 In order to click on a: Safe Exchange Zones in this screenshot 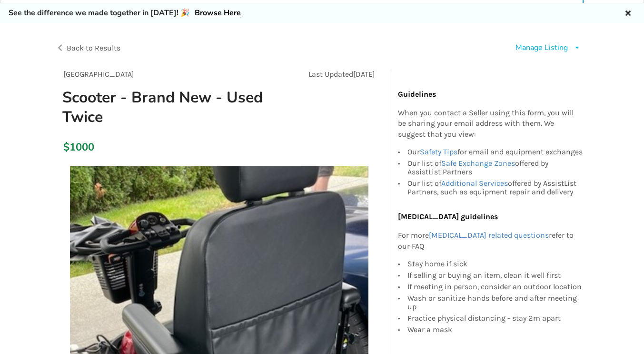, I will do `click(478, 163)`.